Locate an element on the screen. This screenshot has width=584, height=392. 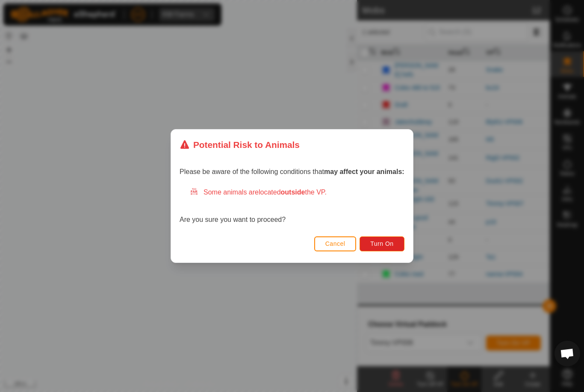
div: Open chat is located at coordinates (567, 354).